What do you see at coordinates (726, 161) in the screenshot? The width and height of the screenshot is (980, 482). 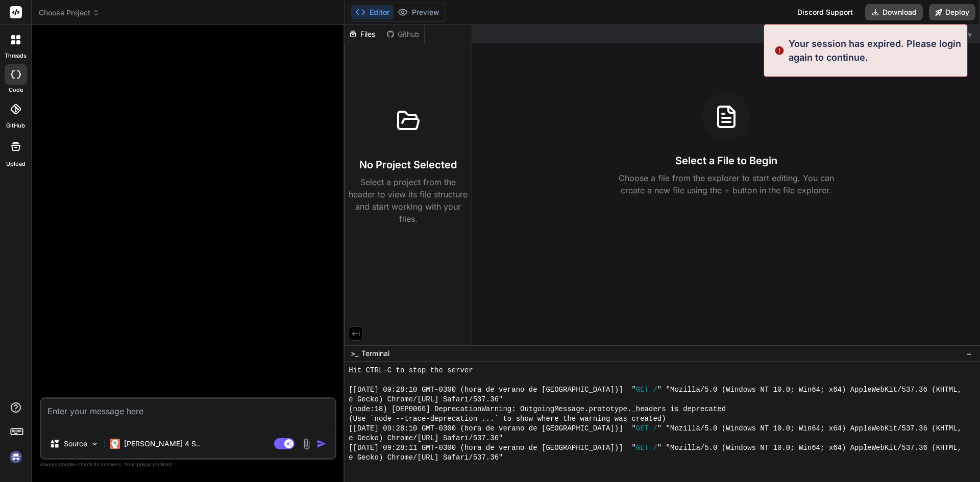 I see `h3: Select a File to Begin` at bounding box center [726, 161].